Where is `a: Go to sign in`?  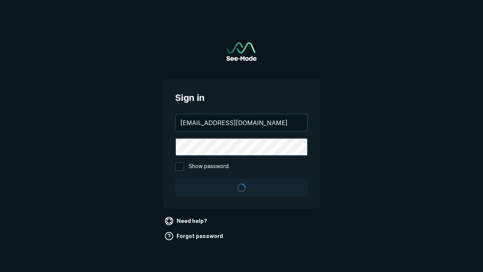
a: Go to sign in is located at coordinates (241, 51).